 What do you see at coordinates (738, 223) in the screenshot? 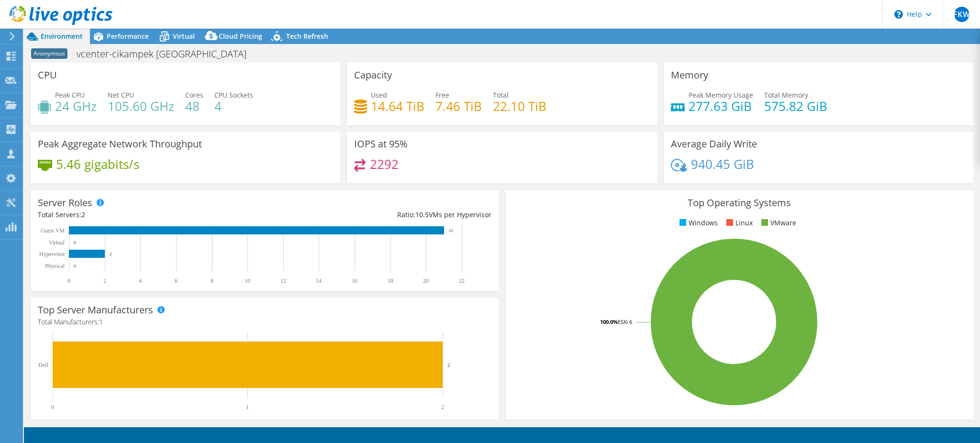
I see `li: Linux` at bounding box center [738, 223].